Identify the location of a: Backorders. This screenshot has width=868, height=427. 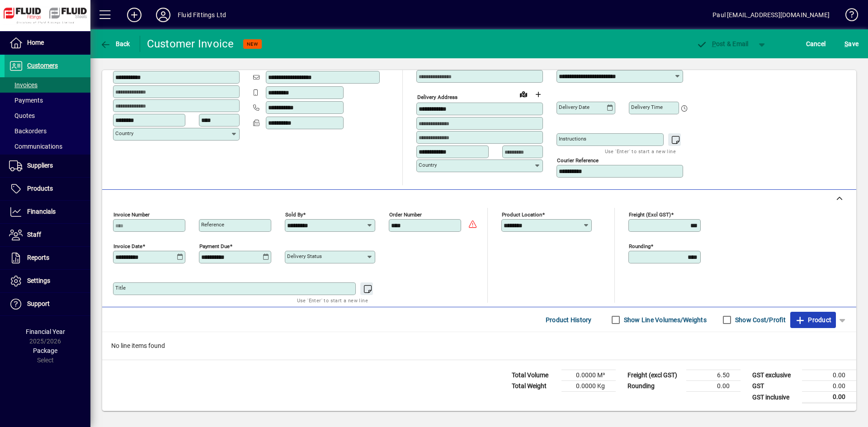
(48, 131).